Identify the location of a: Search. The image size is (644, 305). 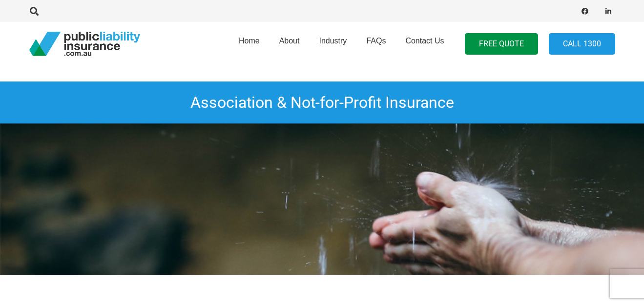
(35, 11).